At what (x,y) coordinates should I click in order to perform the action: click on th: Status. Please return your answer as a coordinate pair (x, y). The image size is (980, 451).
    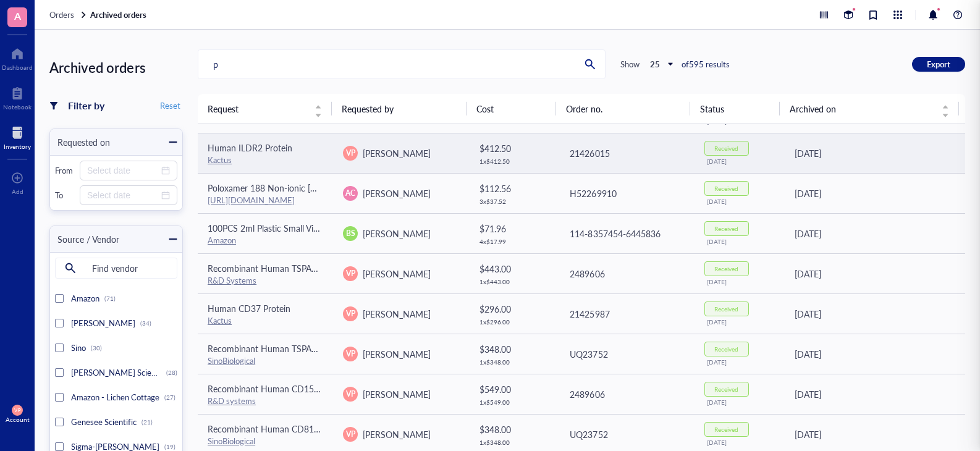
    Looking at the image, I should click on (735, 109).